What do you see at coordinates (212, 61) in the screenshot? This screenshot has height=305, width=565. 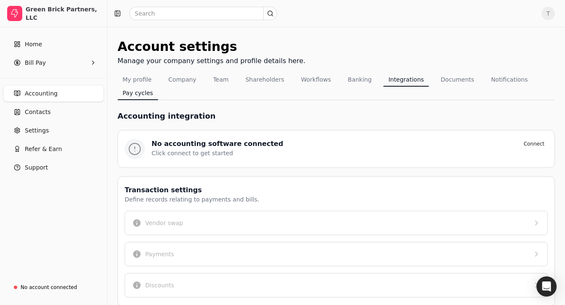 I see `div: Manage your company settings and profile details here.` at bounding box center [212, 61].